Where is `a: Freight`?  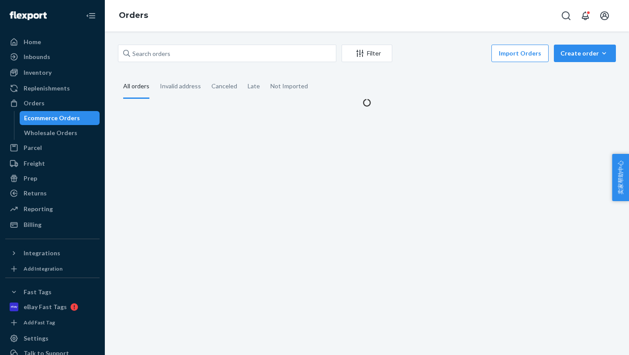
a: Freight is located at coordinates (52, 163).